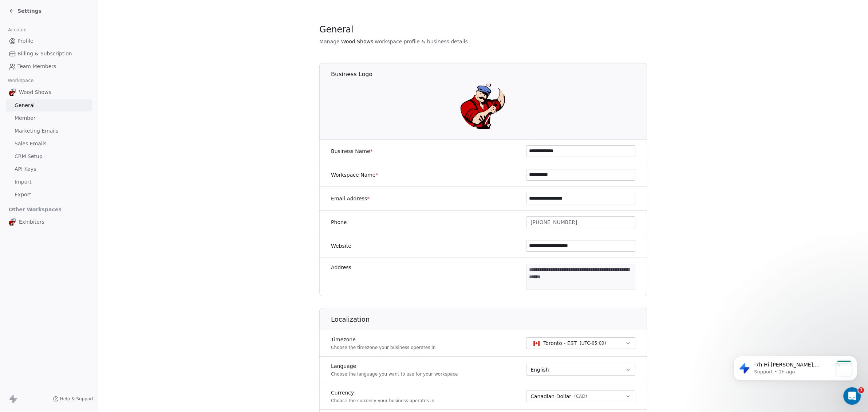  Describe the element at coordinates (29, 11) in the screenshot. I see `span: Settings` at that location.